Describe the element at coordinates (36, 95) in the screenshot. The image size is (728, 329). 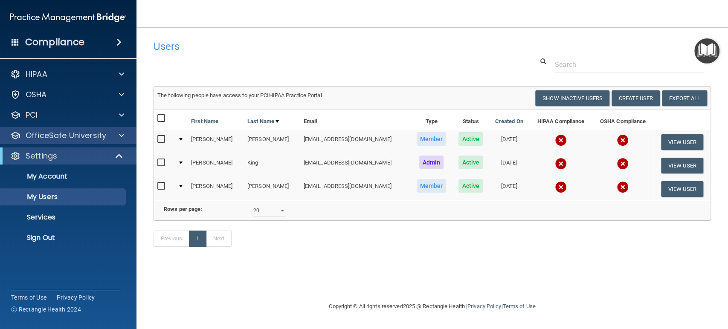
I see `p: OSHA` at that location.